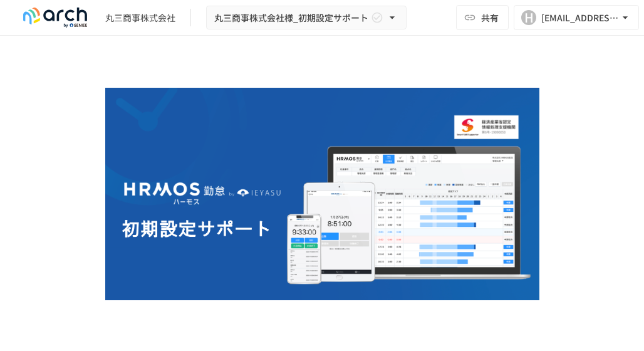 The image size is (644, 351). Describe the element at coordinates (490, 18) in the screenshot. I see `span: 共有` at that location.